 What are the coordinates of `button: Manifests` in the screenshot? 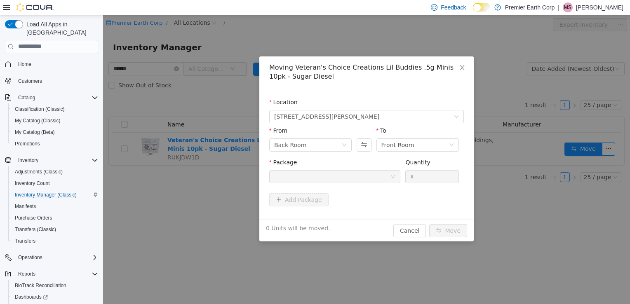 It's located at (55, 206).